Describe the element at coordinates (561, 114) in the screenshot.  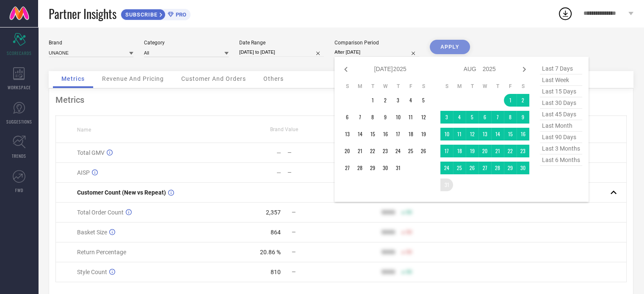
I see `span: last 45 days` at that location.